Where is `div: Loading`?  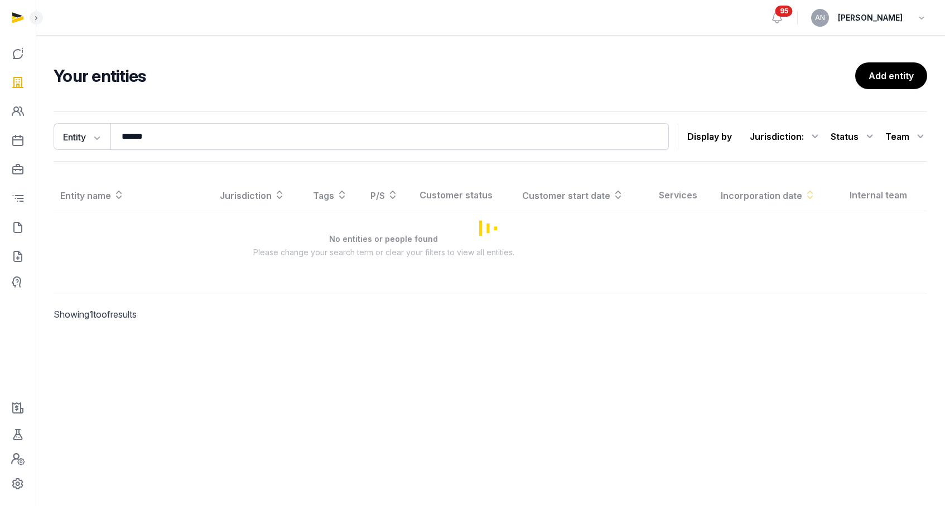 div: Loading is located at coordinates (490, 228).